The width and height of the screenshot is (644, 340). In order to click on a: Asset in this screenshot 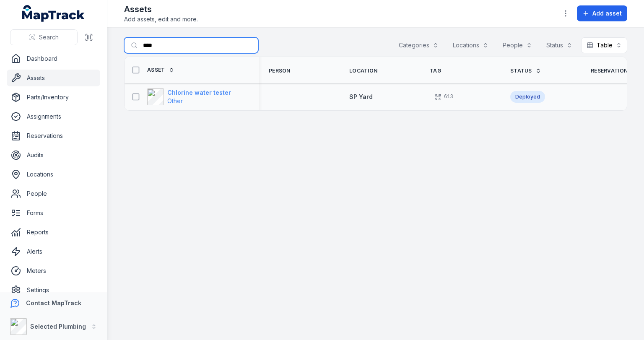, I will do `click(161, 70)`.